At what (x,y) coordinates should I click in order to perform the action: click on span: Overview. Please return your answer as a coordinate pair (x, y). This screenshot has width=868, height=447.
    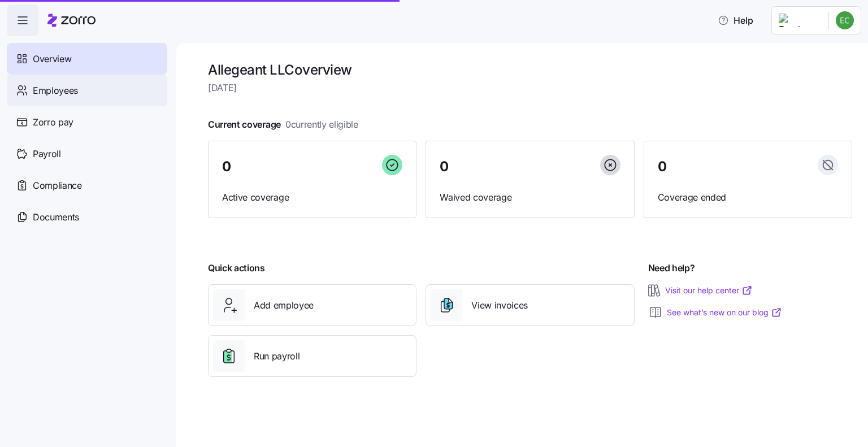
    Looking at the image, I should click on (52, 59).